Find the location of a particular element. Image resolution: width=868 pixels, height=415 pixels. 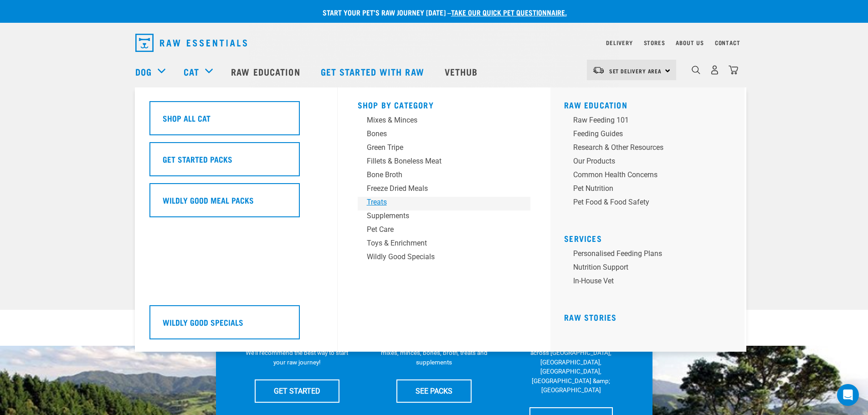

a: Fillets & Boneless Meat is located at coordinates (444, 163).